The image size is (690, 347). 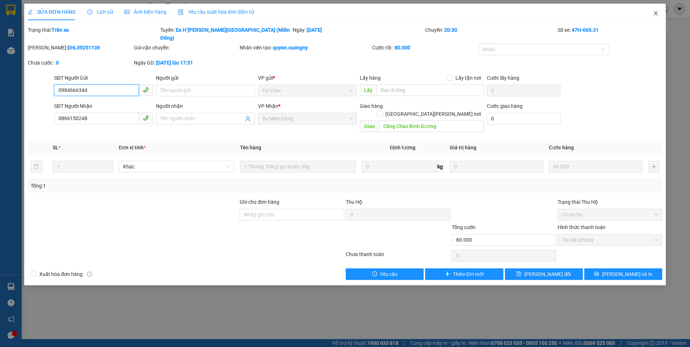 What do you see at coordinates (610, 34) in the screenshot?
I see `div: Số xe:` at bounding box center [610, 34].